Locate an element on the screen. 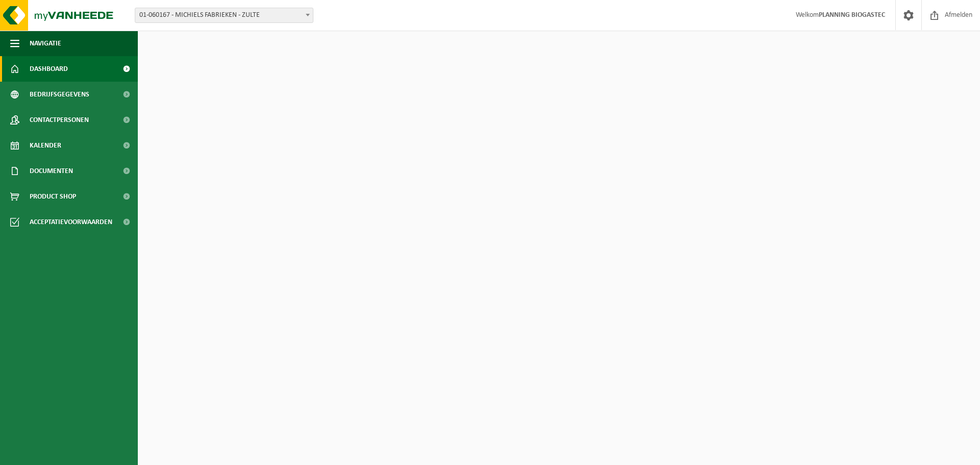  span: Contactpersonen is located at coordinates (59, 120).